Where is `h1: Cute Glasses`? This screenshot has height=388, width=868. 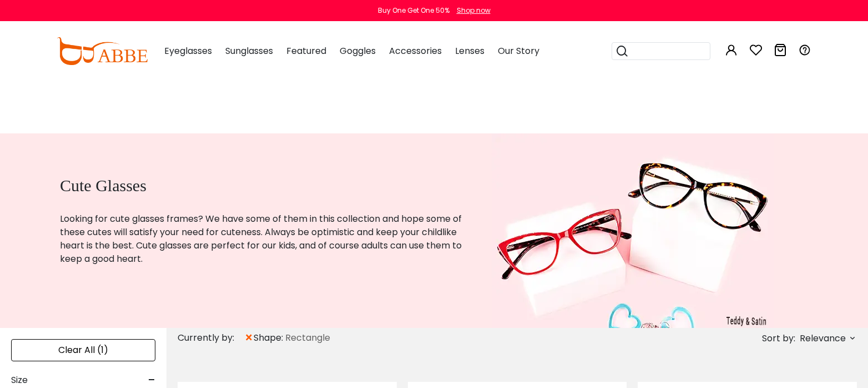 h1: Cute Glasses is located at coordinates (262, 186).